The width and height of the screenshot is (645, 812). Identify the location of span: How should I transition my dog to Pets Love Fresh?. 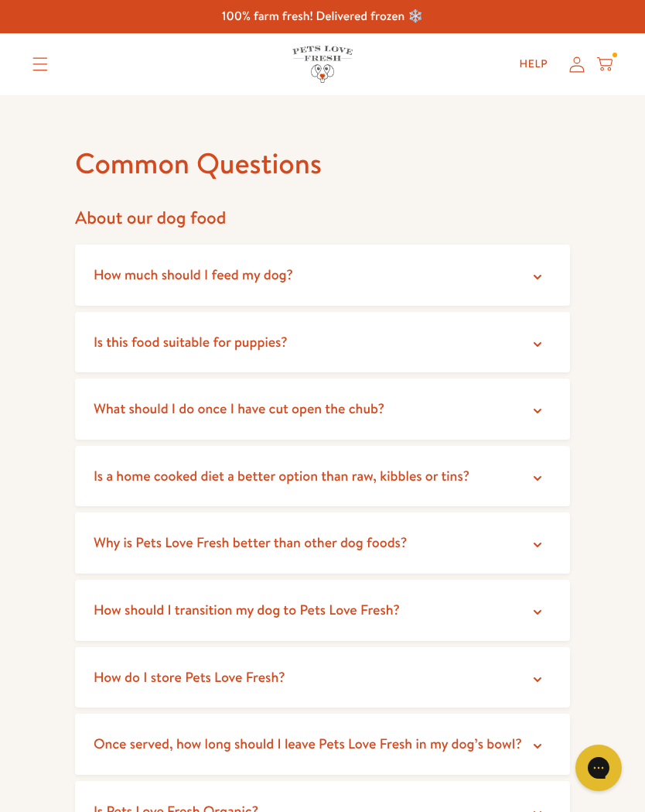
(247, 609).